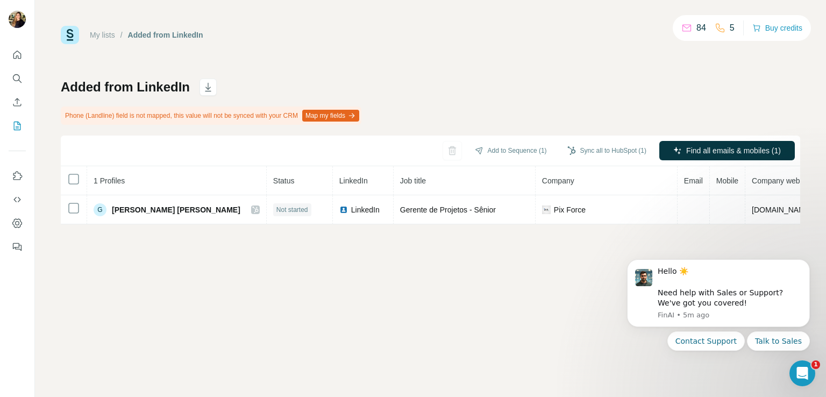 This screenshot has height=397, width=826. I want to click on button: Quick start, so click(17, 55).